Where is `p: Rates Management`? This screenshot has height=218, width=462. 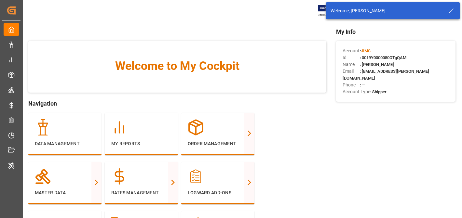 p: Rates Management is located at coordinates (141, 193).